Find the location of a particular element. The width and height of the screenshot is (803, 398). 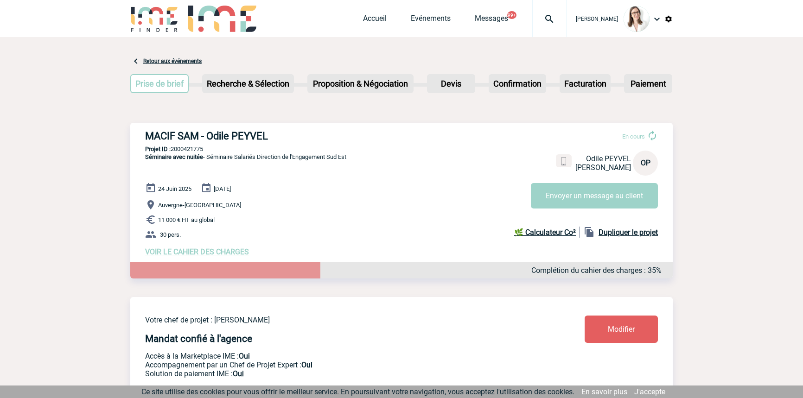

a: Evénements is located at coordinates (431, 20).